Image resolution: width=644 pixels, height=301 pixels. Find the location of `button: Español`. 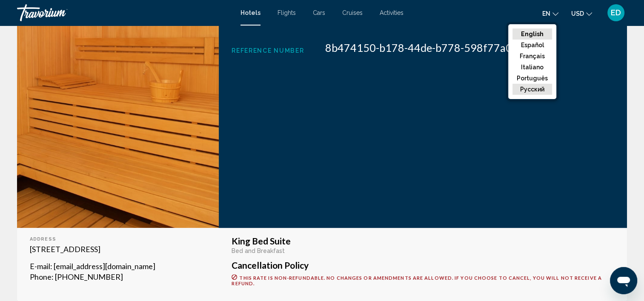

button: Español is located at coordinates (532, 45).